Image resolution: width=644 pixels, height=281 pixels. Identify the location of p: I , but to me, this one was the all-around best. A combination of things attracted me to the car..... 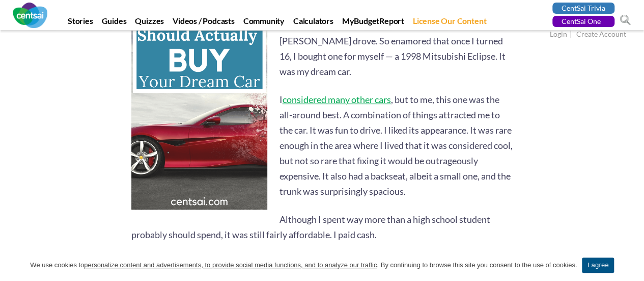
(323, 146).